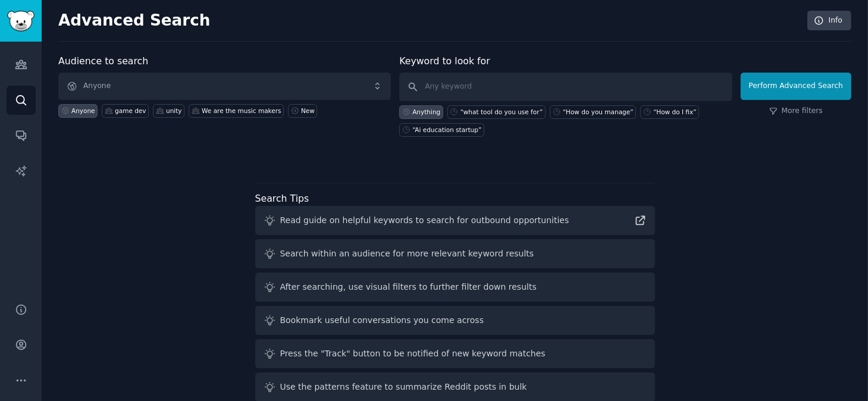 Image resolution: width=868 pixels, height=401 pixels. Describe the element at coordinates (282, 198) in the screenshot. I see `label: Search Tips` at that location.